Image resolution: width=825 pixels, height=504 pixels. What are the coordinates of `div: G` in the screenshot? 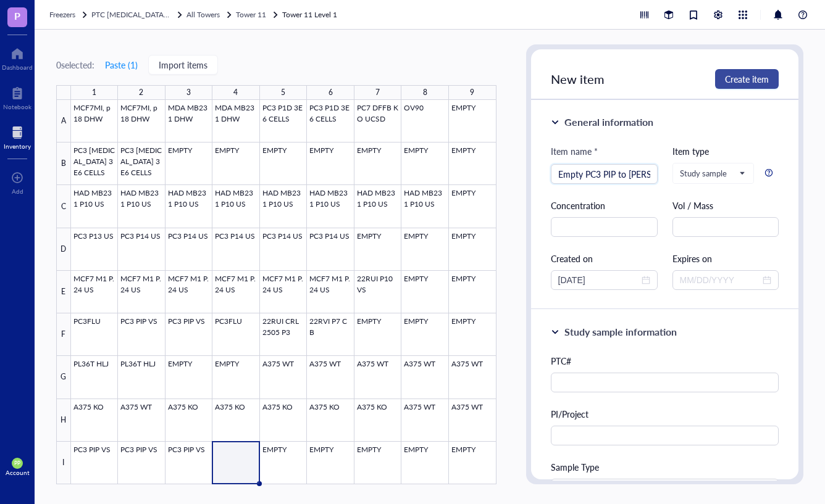 It's located at (64, 377).